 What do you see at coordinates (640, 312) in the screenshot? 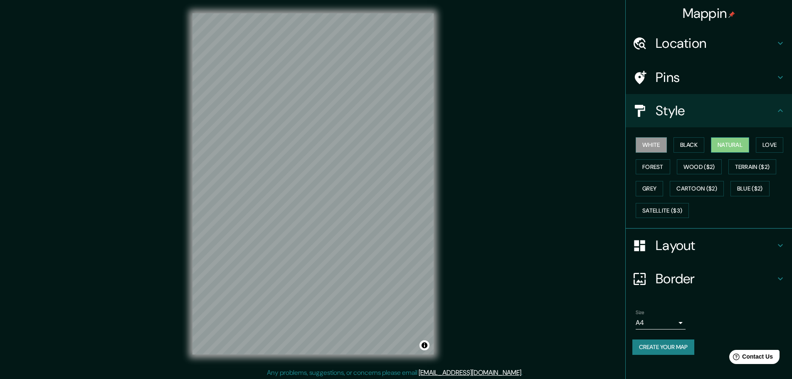
I see `label: Size` at bounding box center [640, 312].